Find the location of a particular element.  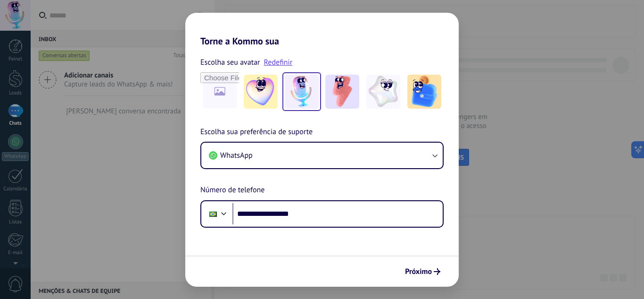

span: Escolha sua preferência de suporte is located at coordinates (256, 132).